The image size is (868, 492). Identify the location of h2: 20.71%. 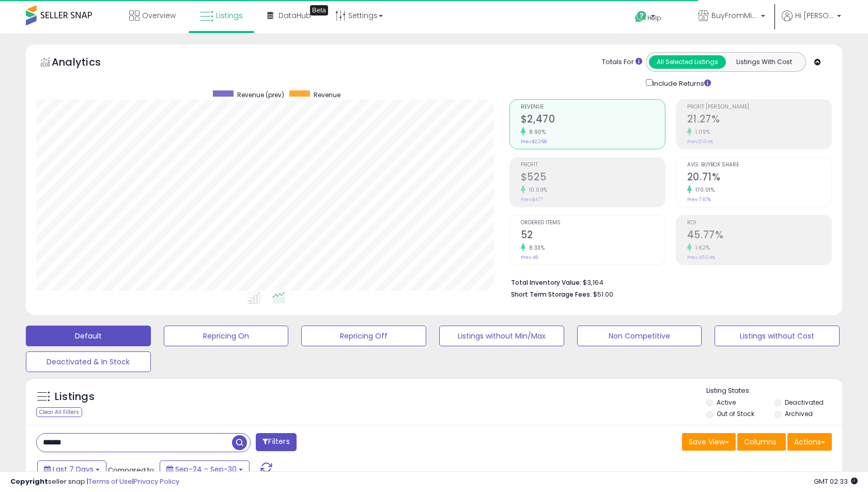
(759, 178).